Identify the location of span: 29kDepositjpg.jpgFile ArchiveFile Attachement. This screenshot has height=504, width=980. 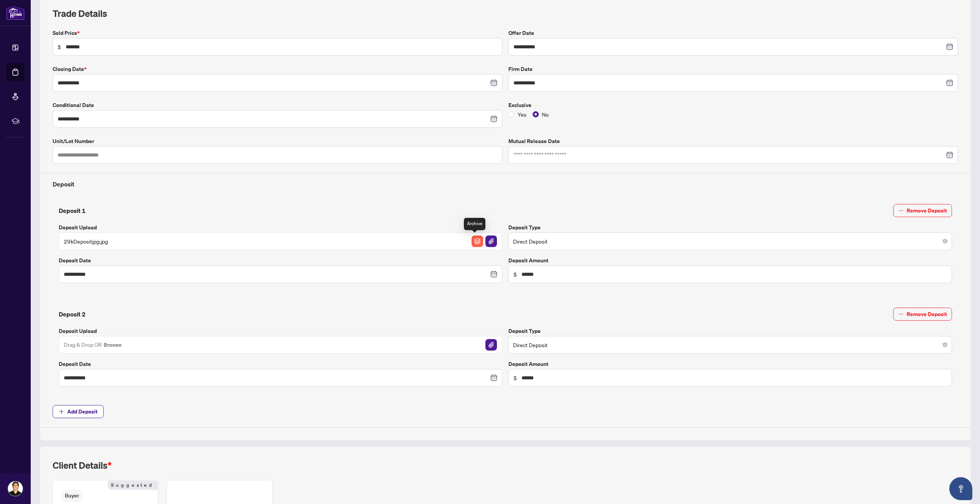
(281, 241).